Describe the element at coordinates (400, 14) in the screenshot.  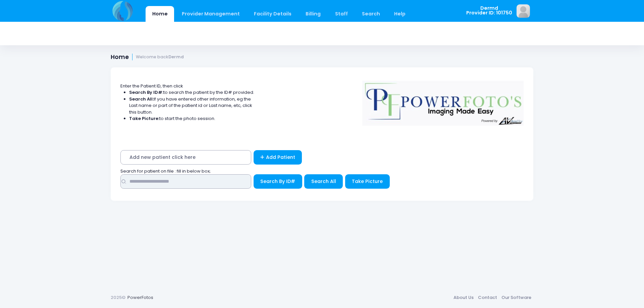
I see `a: Help` at that location.